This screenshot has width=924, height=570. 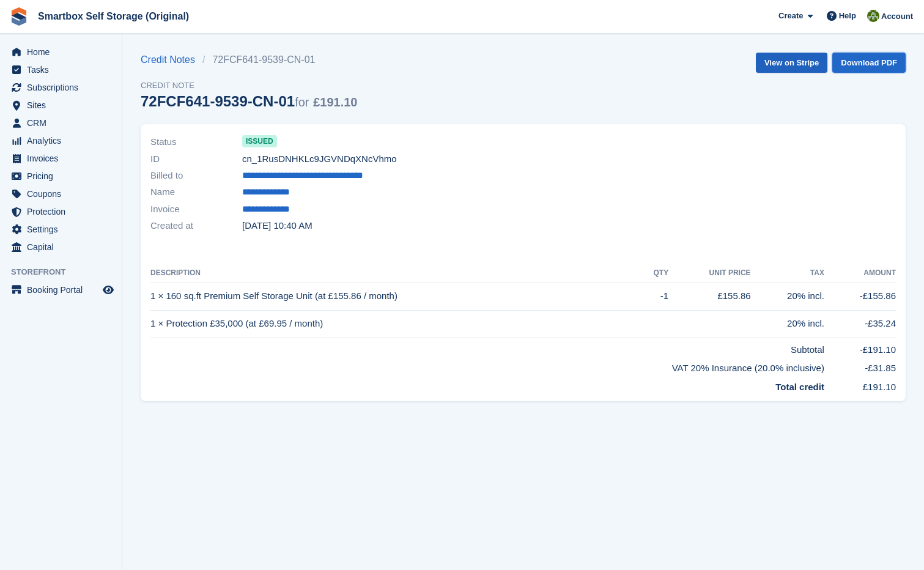 What do you see at coordinates (63, 290) in the screenshot?
I see `span: Booking Portal` at bounding box center [63, 290].